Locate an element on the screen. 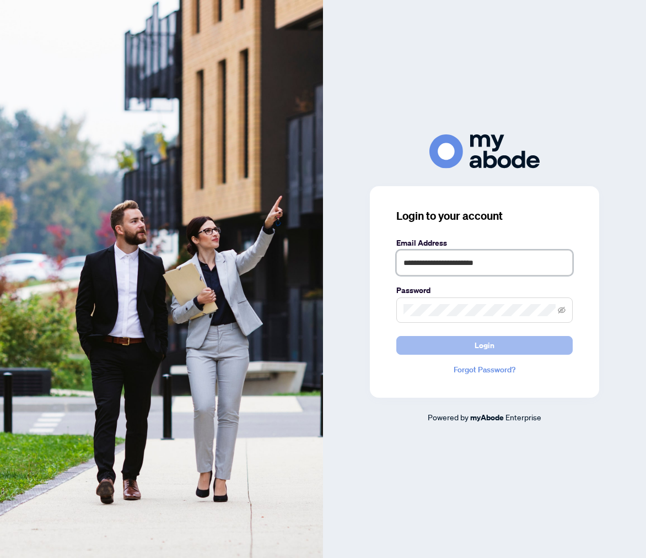 This screenshot has width=646, height=558. a: Forgot Password? is located at coordinates (484, 370).